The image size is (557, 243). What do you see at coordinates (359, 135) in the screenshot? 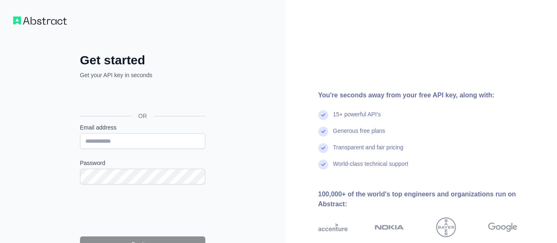
I see `div: Generous free plans` at bounding box center [359, 135].